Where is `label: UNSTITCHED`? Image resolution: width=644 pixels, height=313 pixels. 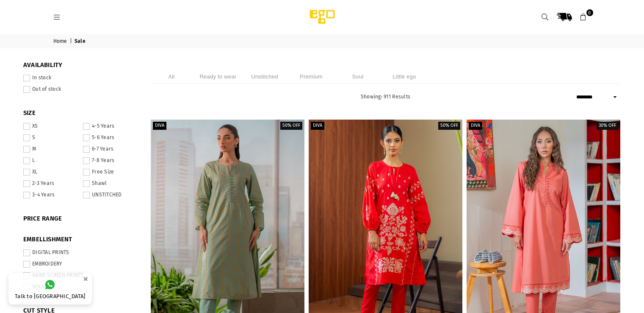 label: UNSTITCHED is located at coordinates (110, 195).